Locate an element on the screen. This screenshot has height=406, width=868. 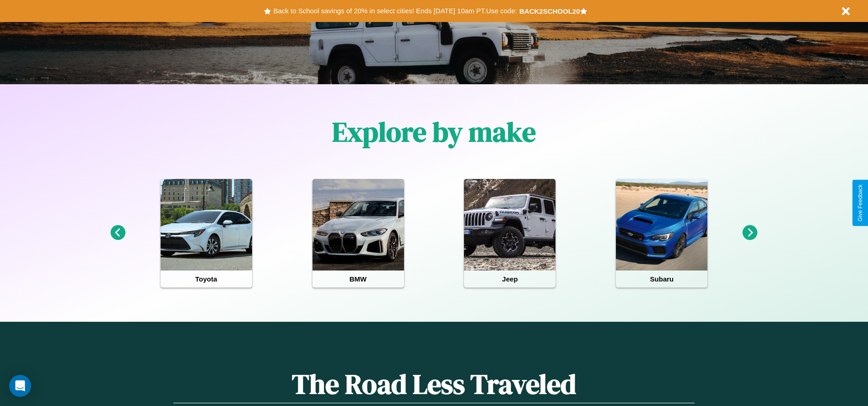
h4: Subaru is located at coordinates (661, 279).